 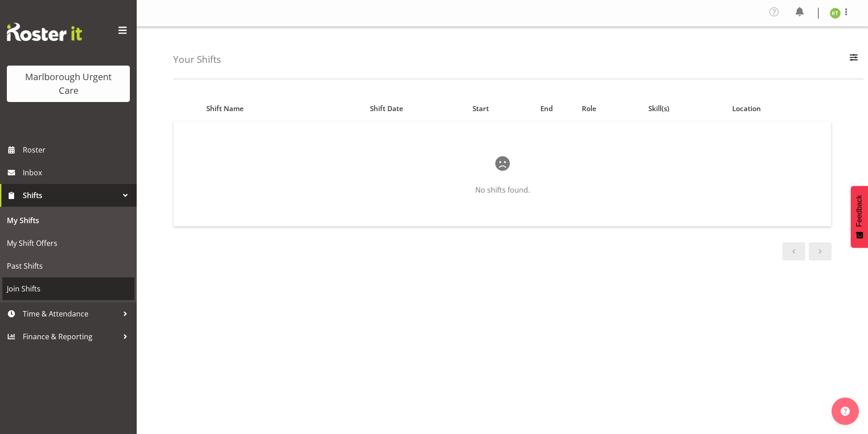 I want to click on span: Roster, so click(x=77, y=150).